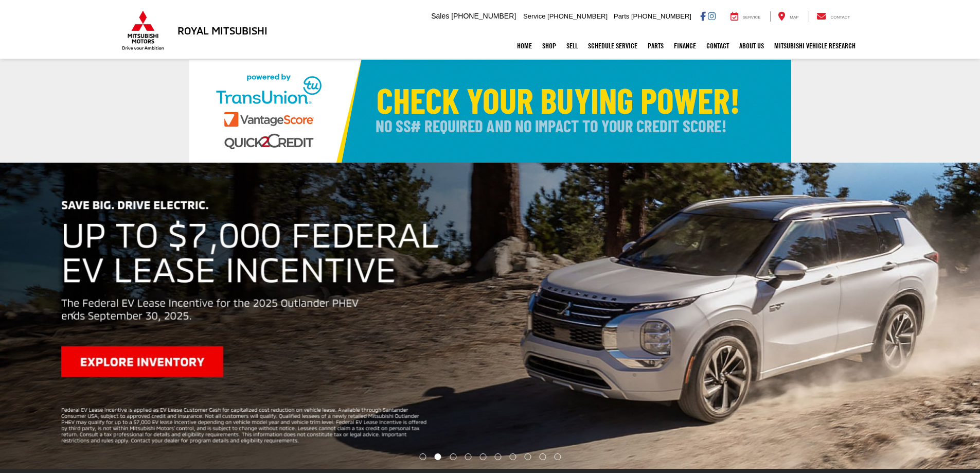 The width and height of the screenshot is (980, 473). Describe the element at coordinates (840, 17) in the screenshot. I see `span: Contact` at that location.